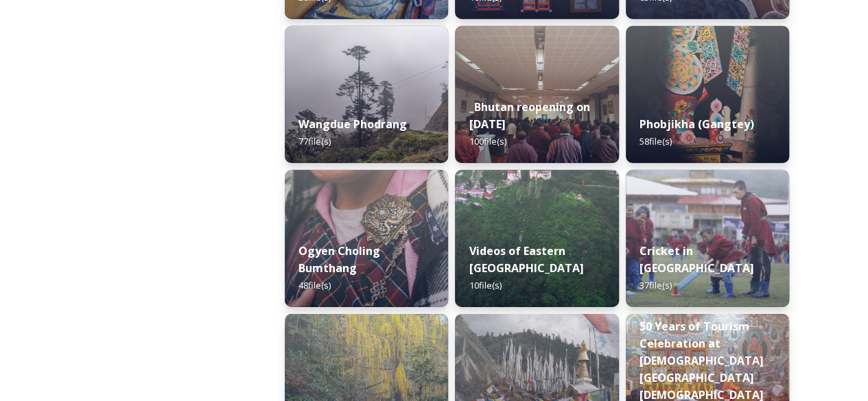 The width and height of the screenshot is (868, 401). I want to click on img: 2022-10-01%252016.15.46.jpg, so click(367, 95).